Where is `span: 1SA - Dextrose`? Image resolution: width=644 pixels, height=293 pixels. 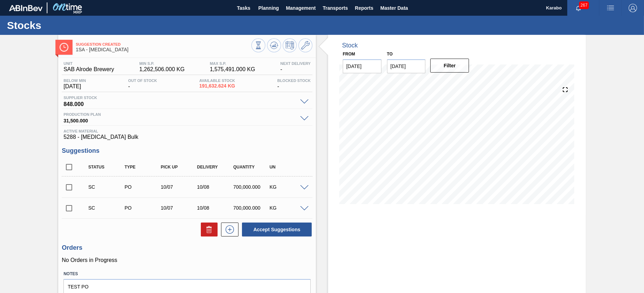
span: 1SA - Dextrose is located at coordinates (163, 50).